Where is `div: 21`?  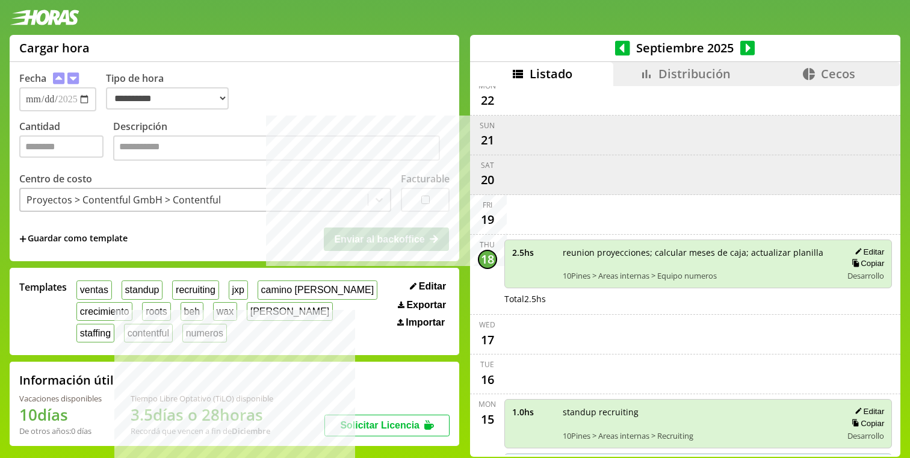 div: 21 is located at coordinates (488, 140).